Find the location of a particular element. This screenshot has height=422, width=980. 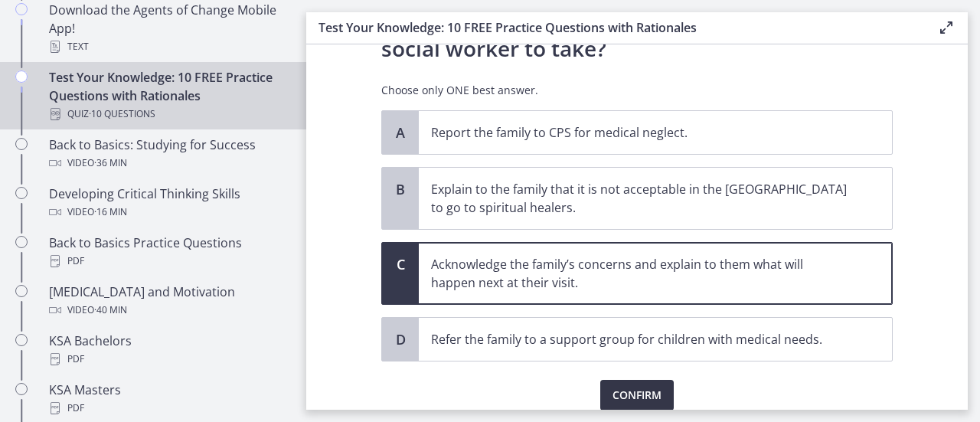

p: Refer the family to a support group for children with medical needs. is located at coordinates (640, 339).